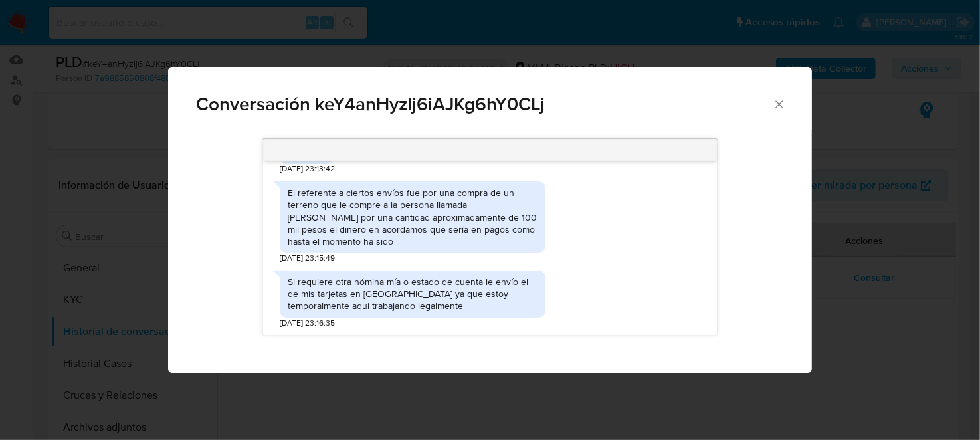  Describe the element at coordinates (490, 220) in the screenshot. I see `div: Comunicación` at that location.